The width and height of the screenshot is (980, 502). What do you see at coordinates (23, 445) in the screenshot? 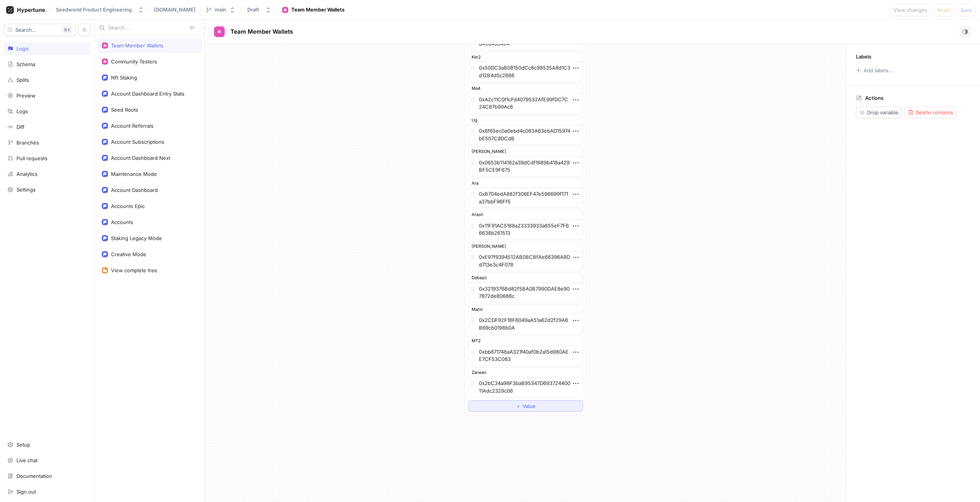
I see `div: Setup` at bounding box center [23, 445].